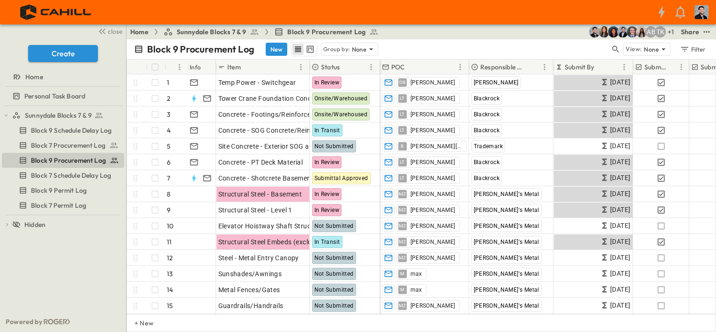 The image size is (716, 332). What do you see at coordinates (211, 32) in the screenshot?
I see `a: Sunnydale Blocks 7 & 9` at bounding box center [211, 32].